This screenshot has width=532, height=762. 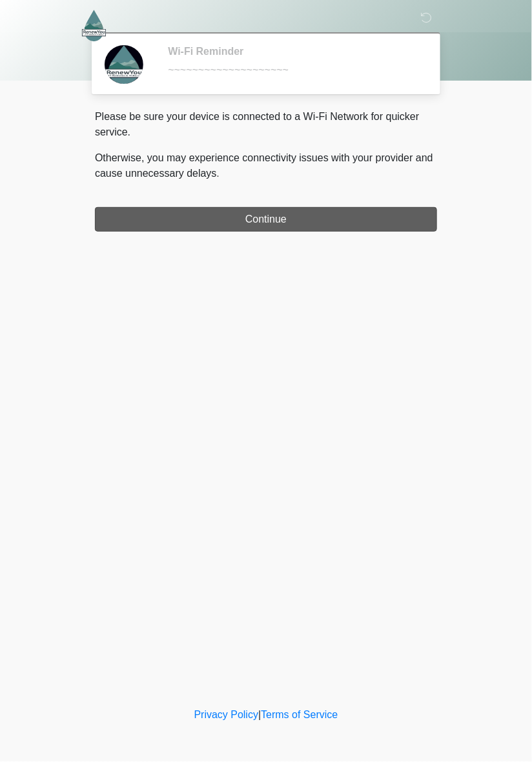 I want to click on p: Otherwise, you may experience connectivity issues with your provider and cause unnecessary delays, so click(x=266, y=166).